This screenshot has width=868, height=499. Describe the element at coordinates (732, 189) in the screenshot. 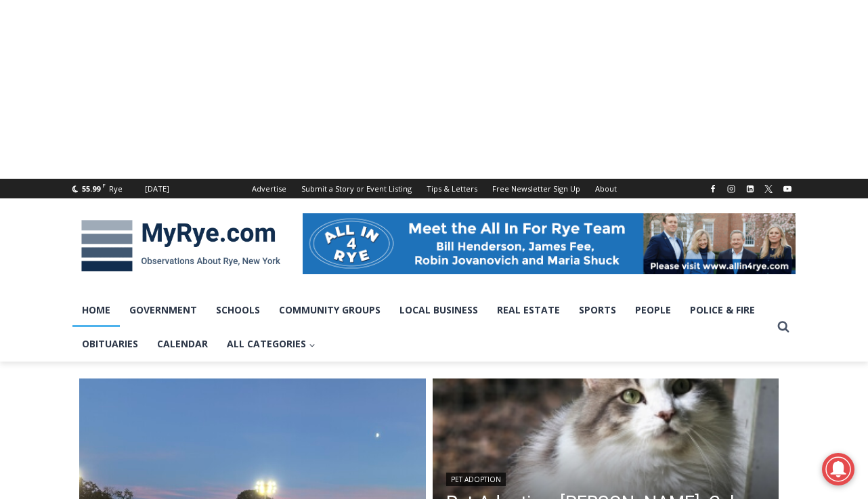

I see `a: Instagram` at that location.